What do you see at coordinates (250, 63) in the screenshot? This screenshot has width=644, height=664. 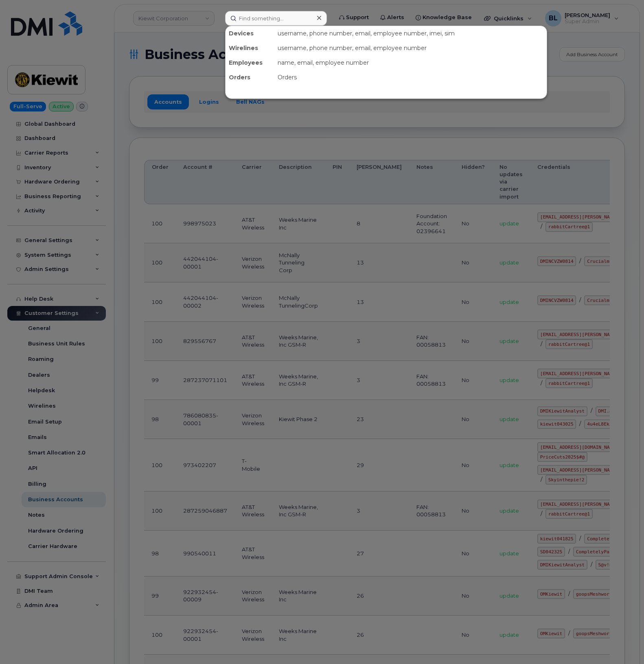 I see `div: Employees` at bounding box center [250, 63].